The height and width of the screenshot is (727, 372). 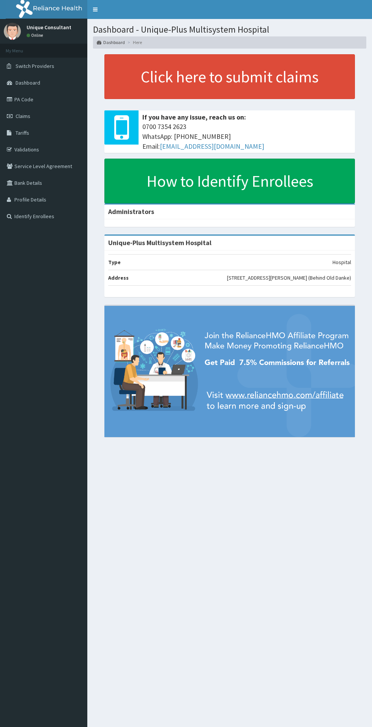 What do you see at coordinates (230, 77) in the screenshot?
I see `a: Click here to submit claims` at bounding box center [230, 77].